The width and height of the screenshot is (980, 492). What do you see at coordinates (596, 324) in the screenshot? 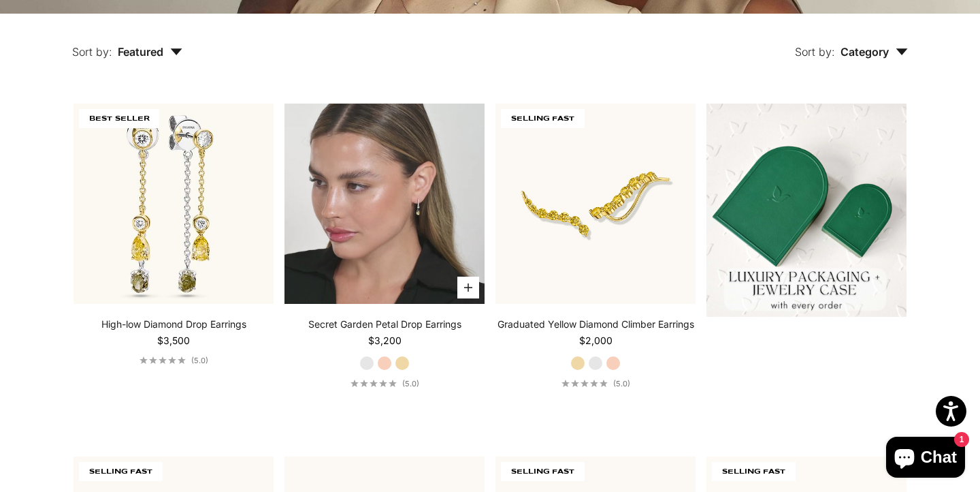
I see `a: Graduated Yellow Diamond Climber Earrings` at bounding box center [596, 324].